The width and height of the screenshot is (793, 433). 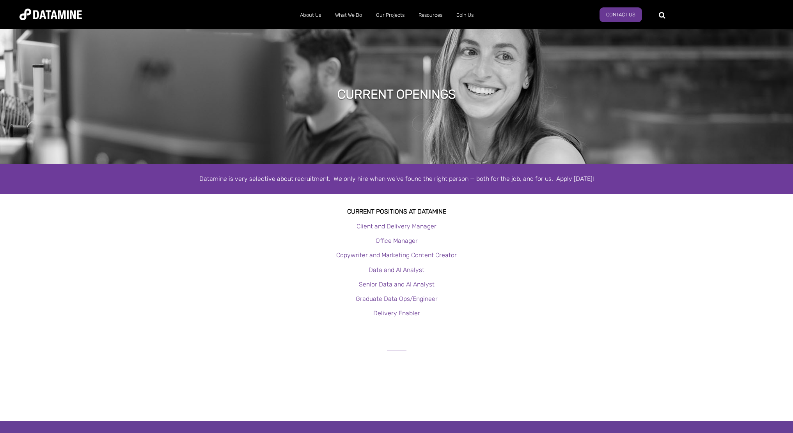 What do you see at coordinates (396, 226) in the screenshot?
I see `a: Client and Delivery Manager` at bounding box center [396, 226].